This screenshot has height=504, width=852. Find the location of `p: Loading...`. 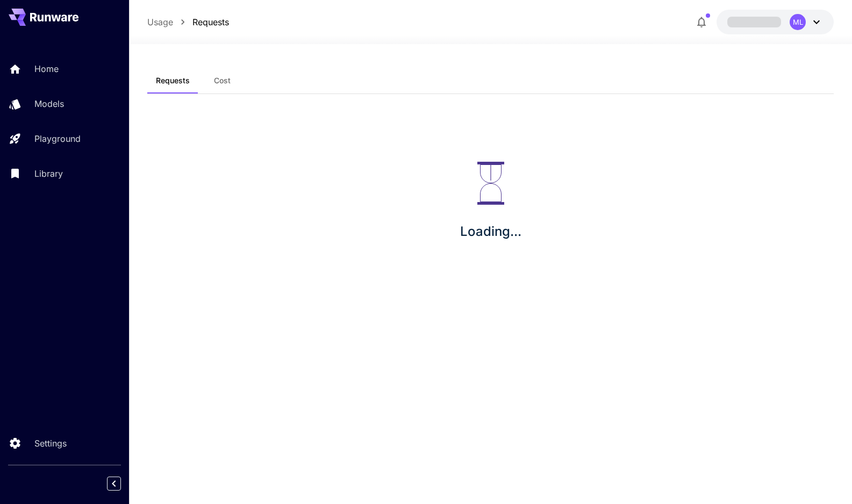

p: Loading... is located at coordinates (491, 232).